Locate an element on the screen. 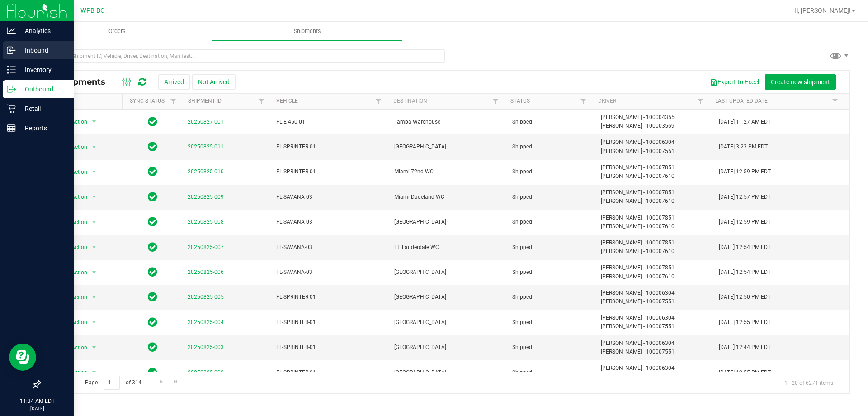  p: 11:34 AM EDT is located at coordinates (37, 401).